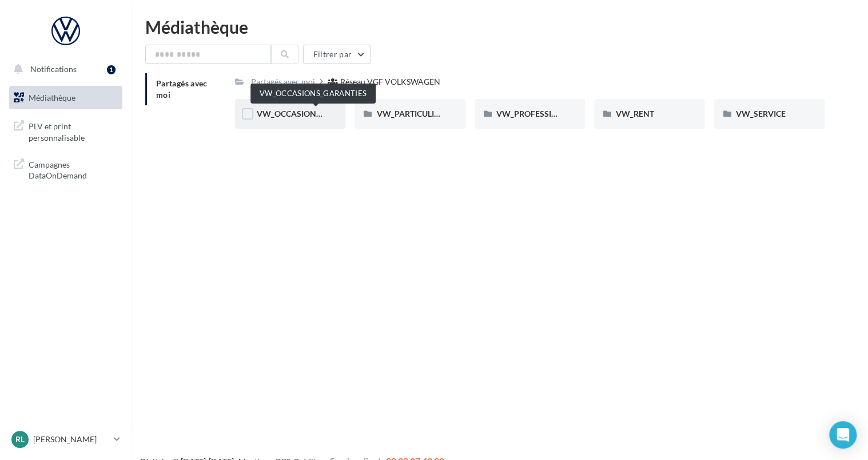  Describe the element at coordinates (66, 130) in the screenshot. I see `a: PLV et print personnalisable` at that location.